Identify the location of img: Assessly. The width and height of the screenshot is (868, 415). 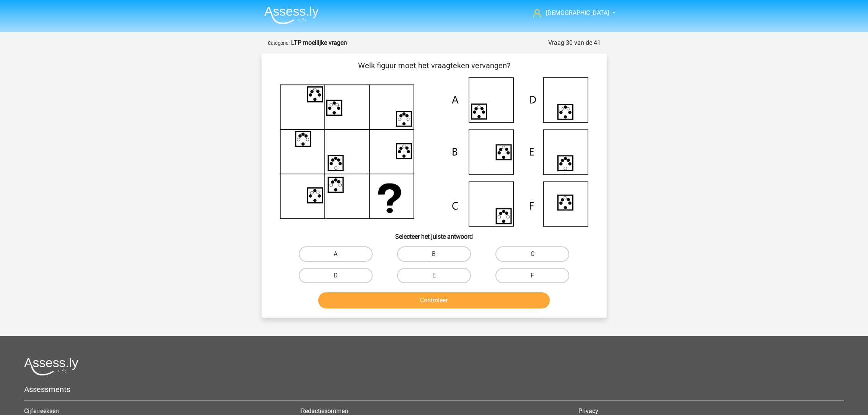
(291, 15).